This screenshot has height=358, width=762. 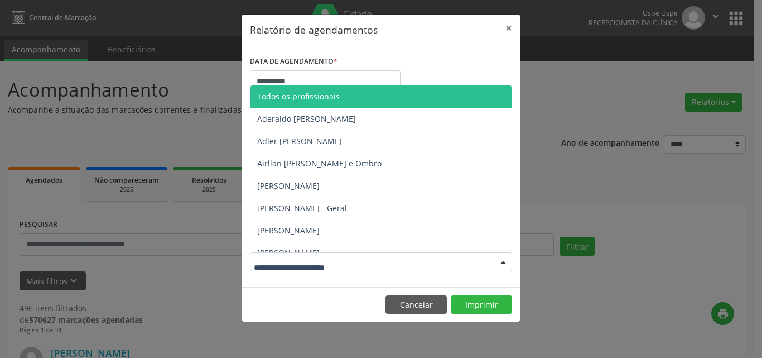 I want to click on button: Close, so click(x=509, y=28).